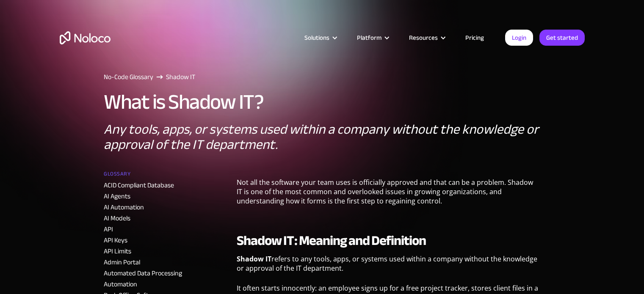 Image resolution: width=644 pixels, height=294 pixels. What do you see at coordinates (117, 174) in the screenshot?
I see `h2: Glossary` at bounding box center [117, 174].